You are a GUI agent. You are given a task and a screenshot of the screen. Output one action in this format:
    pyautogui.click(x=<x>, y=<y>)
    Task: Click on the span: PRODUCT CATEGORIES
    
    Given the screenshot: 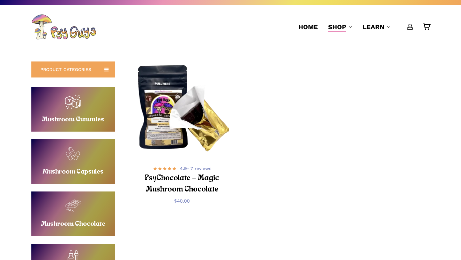 What is the action you would take?
    pyautogui.click(x=66, y=69)
    